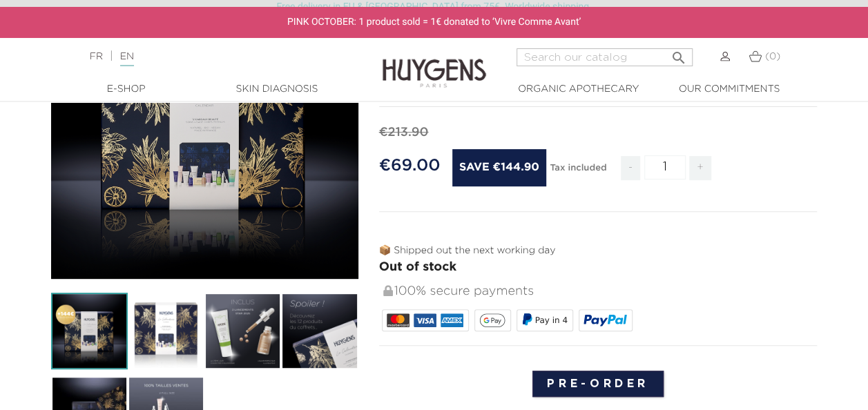  Describe the element at coordinates (418, 267) in the screenshot. I see `span: Out of stock` at that location.